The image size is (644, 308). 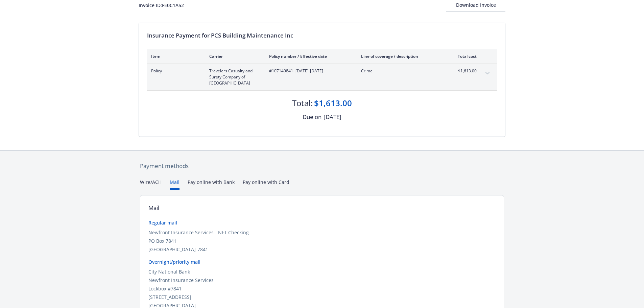 What do you see at coordinates (322, 222) in the screenshot?
I see `div: Regular mail` at bounding box center [322, 222].